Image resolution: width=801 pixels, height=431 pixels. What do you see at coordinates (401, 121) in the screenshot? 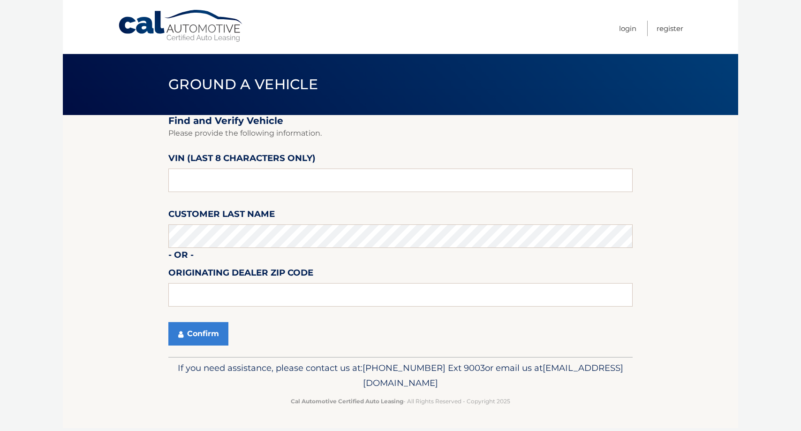
I see `h2: Find and Verify Vehicle` at bounding box center [401, 121].